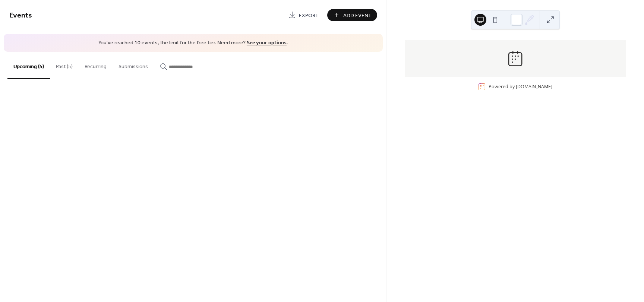  What do you see at coordinates (21, 15) in the screenshot?
I see `span: Events` at bounding box center [21, 15].